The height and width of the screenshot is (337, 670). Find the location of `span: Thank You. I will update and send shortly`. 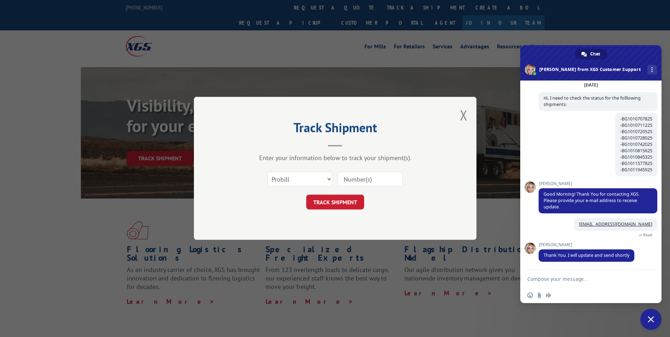

span: Thank You. I will update and send shortly is located at coordinates (586, 255).